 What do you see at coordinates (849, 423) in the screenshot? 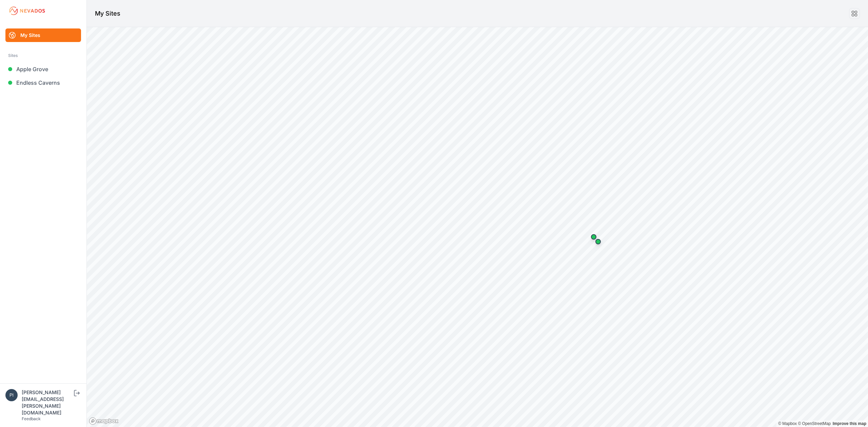
I see `a: Map feedback` at bounding box center [849, 423].